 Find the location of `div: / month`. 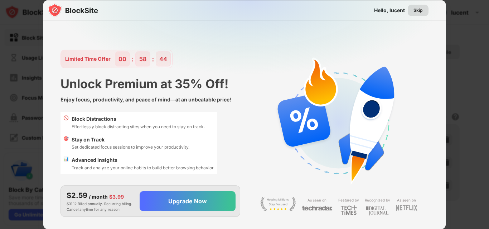

div: / month is located at coordinates (98, 197).